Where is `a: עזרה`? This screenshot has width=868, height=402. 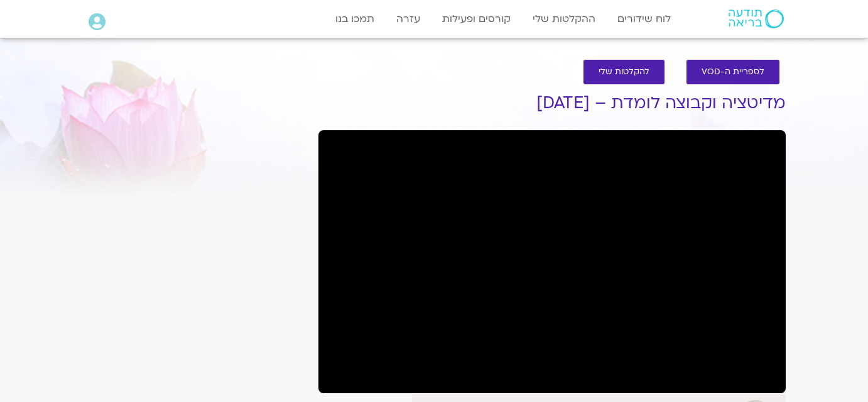 a: עזרה is located at coordinates (408, 18).